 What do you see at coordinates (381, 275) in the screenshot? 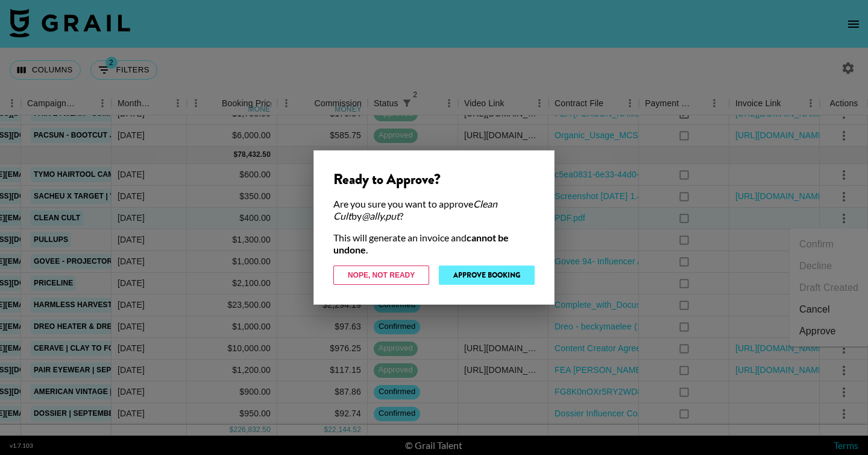
I see `button: Nope, Not Ready` at bounding box center [381, 275].